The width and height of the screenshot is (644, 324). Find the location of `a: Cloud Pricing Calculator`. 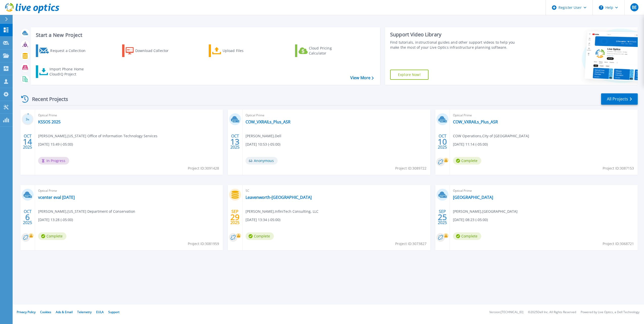

a: Cloud Pricing Calculator is located at coordinates (323, 50).